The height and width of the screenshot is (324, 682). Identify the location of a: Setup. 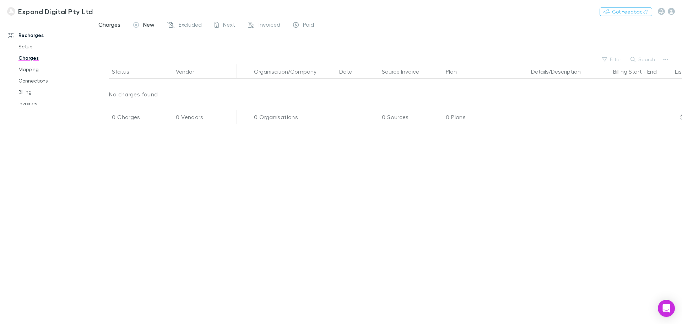
(54, 47).